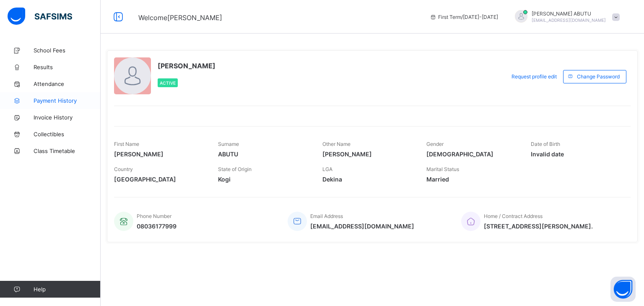  I want to click on span: First Name, so click(127, 144).